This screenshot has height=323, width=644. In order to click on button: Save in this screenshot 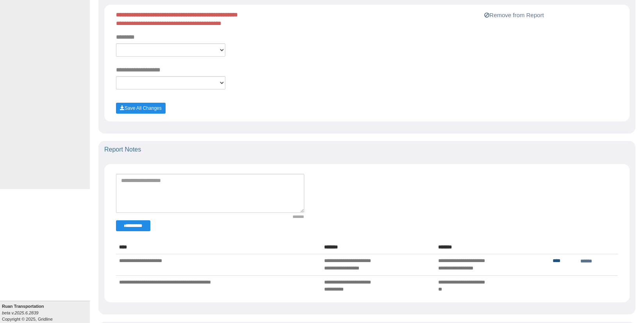, I will do `click(141, 108)`.